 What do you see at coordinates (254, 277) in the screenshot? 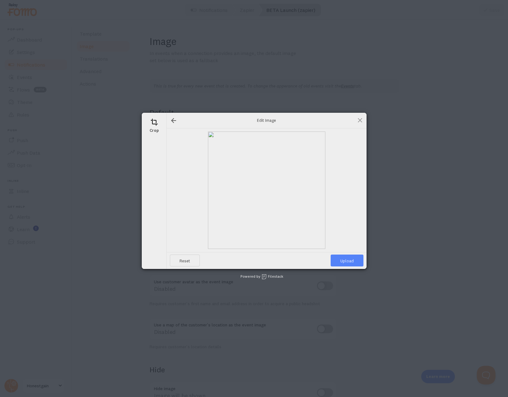
I see `div: Powered by Filestack` at bounding box center [254, 277].